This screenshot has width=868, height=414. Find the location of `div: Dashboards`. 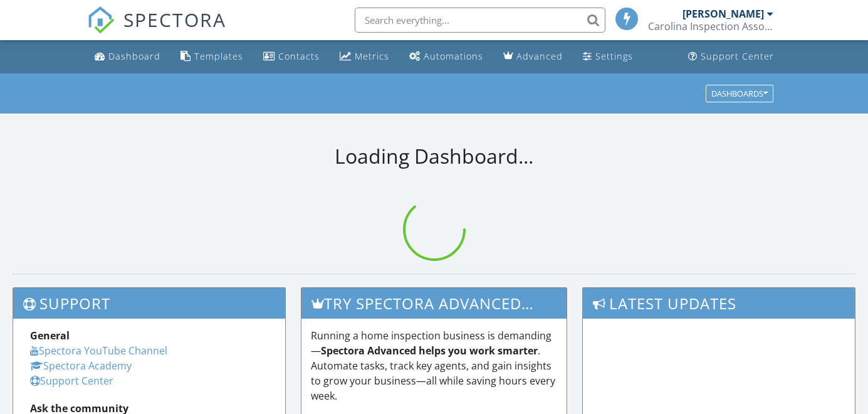

div: Dashboards is located at coordinates (740, 94).